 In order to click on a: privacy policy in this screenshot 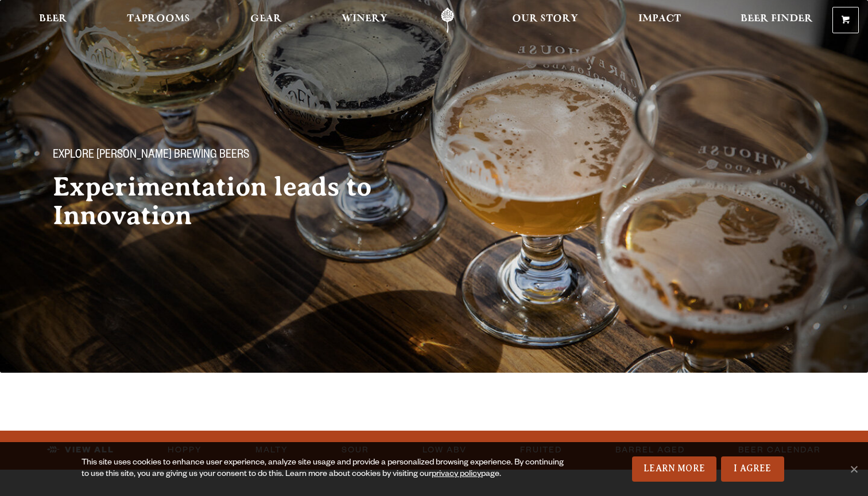, I will do `click(456, 475)`.